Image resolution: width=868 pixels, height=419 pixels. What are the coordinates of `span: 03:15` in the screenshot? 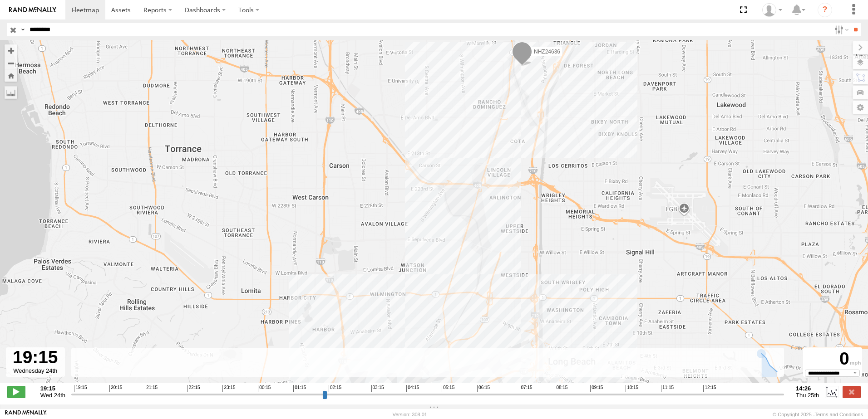 It's located at (377, 389).